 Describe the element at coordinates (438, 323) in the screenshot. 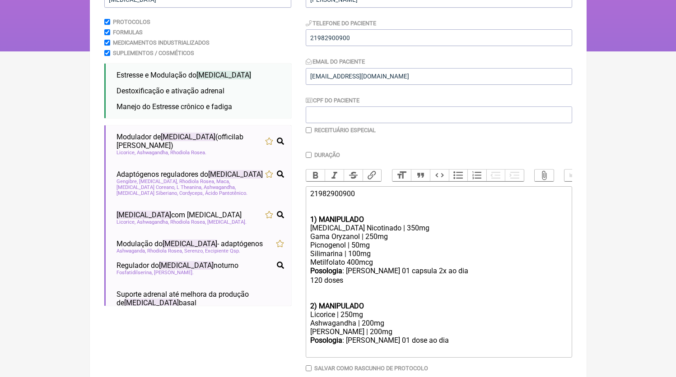

I see `div: Ashwagandha | 200mg` at that location.